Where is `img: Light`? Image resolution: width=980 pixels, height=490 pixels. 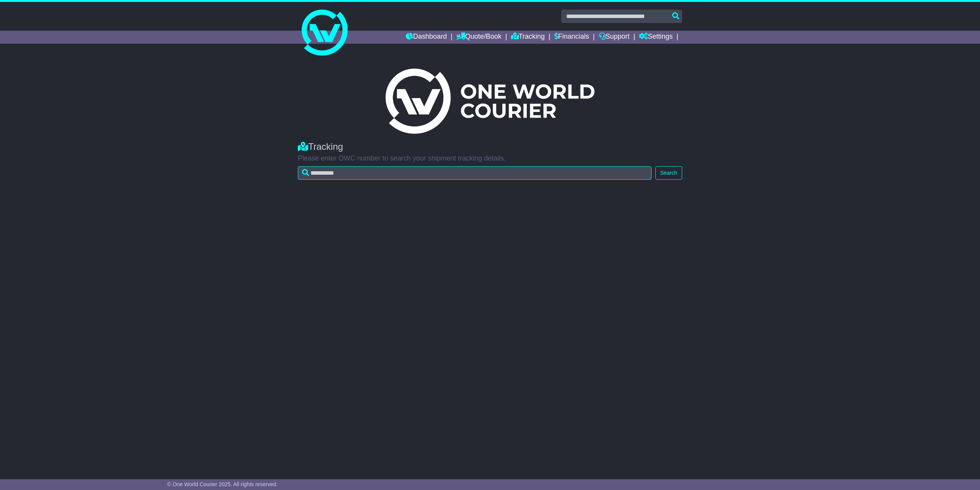
img: Light is located at coordinates (490, 101).